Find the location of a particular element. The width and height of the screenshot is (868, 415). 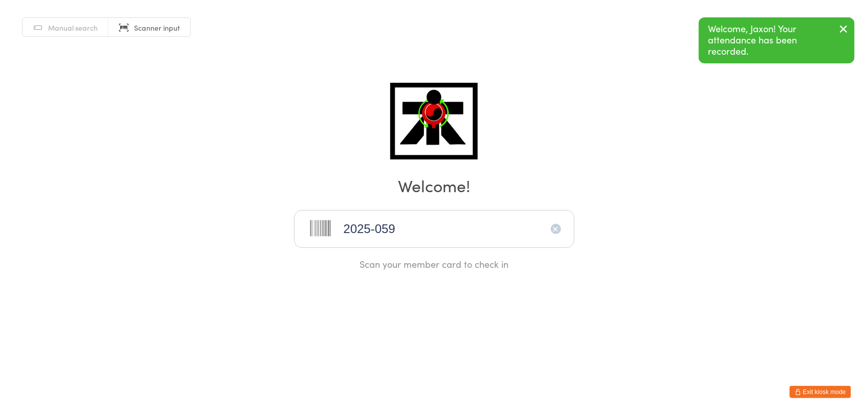

div: Welcome, Jaxon! Your attendance has been recorded. is located at coordinates (776, 40).